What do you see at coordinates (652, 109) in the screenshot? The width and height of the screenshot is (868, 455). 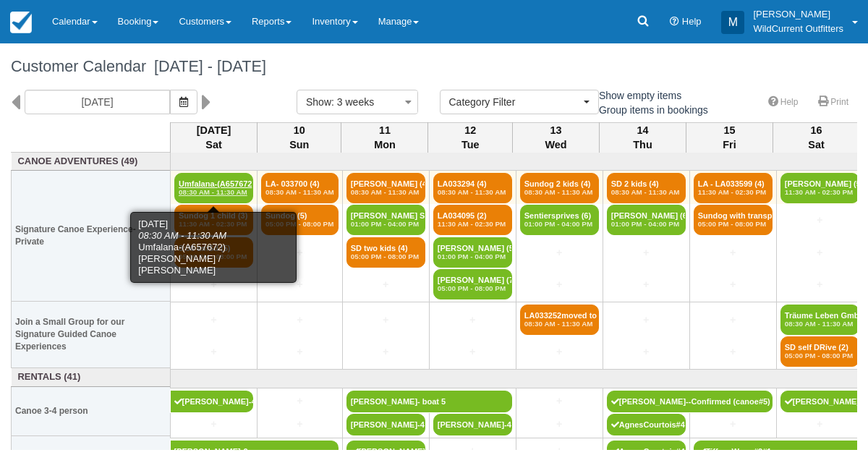 I see `span: Group items in bookings` at bounding box center [652, 109].